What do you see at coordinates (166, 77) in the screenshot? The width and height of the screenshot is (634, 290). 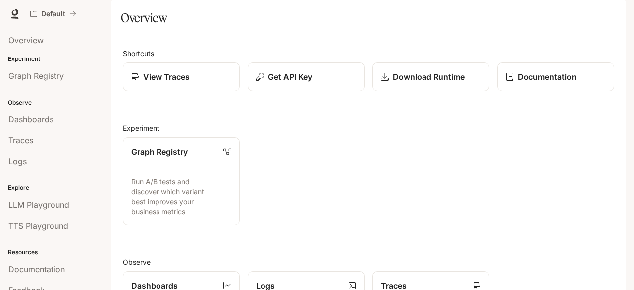 I see `p: View Traces` at bounding box center [166, 77].